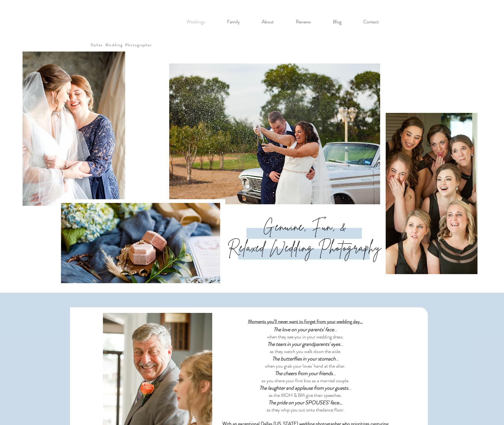 The image size is (504, 425). What do you see at coordinates (275, 134) in the screenshot?
I see `img: A fun candid photo from a dallas wedding reception featuring the wedding couple popping a bottle ...` at bounding box center [275, 134].